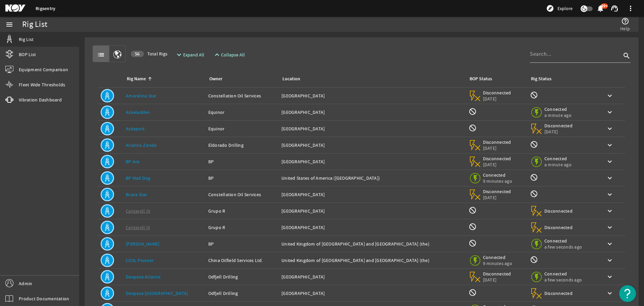 Image resolution: width=644 pixels, height=306 pixels. Describe the element at coordinates (242, 260) in the screenshot. I see `div: China Oilfield Services Ltd.` at that location.